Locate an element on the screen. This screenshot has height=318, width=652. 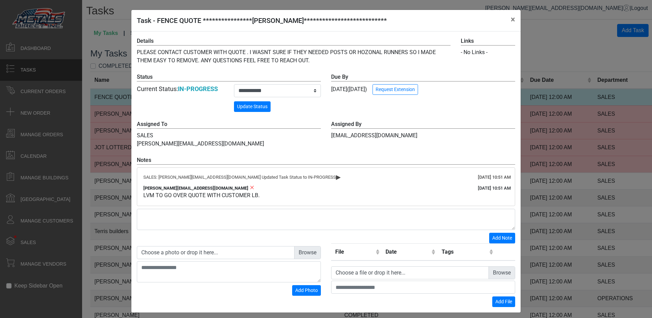
th: Remove is located at coordinates (505, 252).